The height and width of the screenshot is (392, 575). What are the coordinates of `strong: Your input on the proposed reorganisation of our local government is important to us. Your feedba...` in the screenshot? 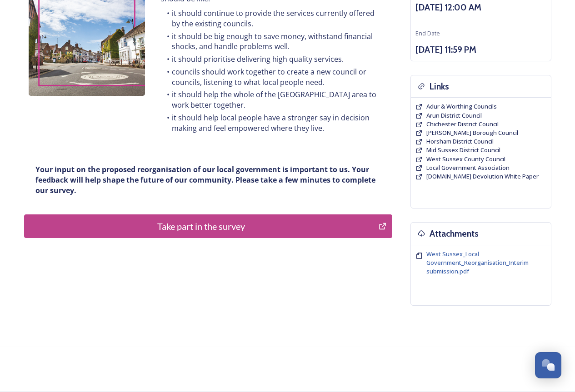 It's located at (206, 180).